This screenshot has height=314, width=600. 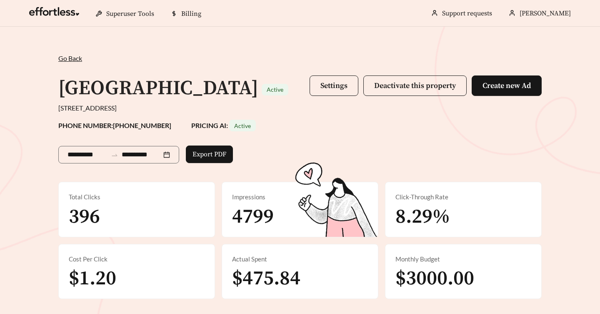 What do you see at coordinates (137, 197) in the screenshot?
I see `div: Total Clicks` at bounding box center [137, 197].